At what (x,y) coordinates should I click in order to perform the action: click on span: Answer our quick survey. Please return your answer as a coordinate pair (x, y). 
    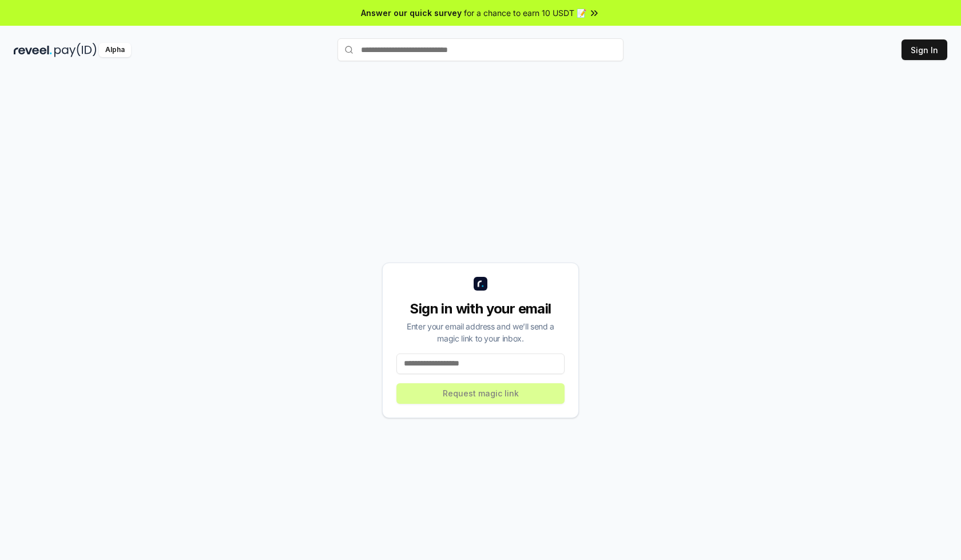
    Looking at the image, I should click on (411, 13).